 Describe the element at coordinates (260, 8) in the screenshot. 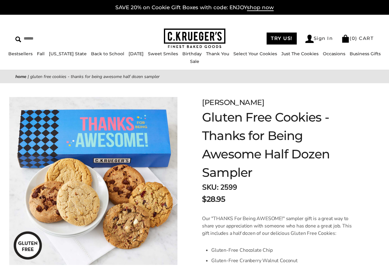

I see `span: shop now` at that location.